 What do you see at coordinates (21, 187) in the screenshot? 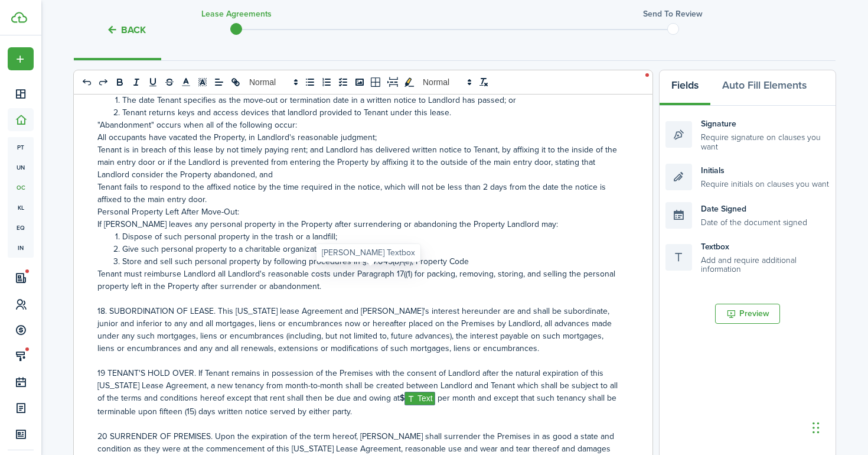
I see `span: oc` at bounding box center [21, 187].